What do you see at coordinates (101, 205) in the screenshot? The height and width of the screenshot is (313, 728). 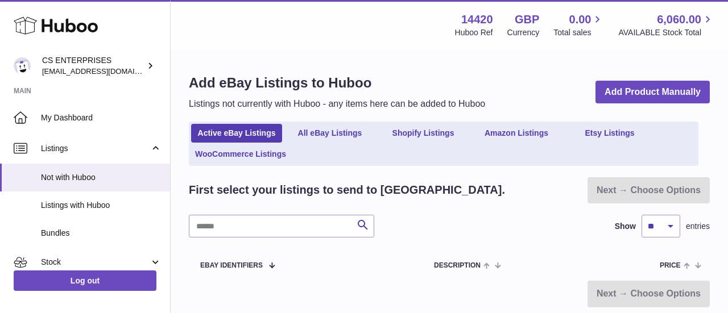 I see `span: Listings with Huboo` at bounding box center [101, 205].